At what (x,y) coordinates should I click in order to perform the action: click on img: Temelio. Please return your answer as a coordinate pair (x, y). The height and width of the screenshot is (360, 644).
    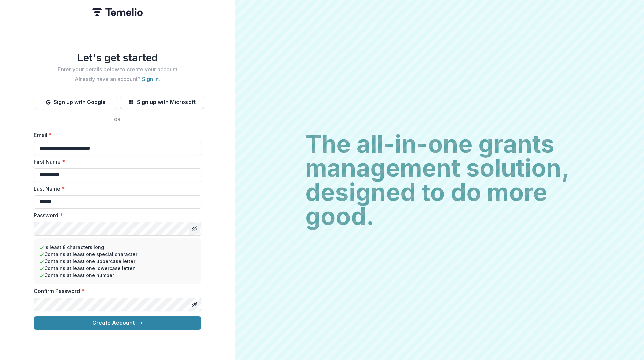
    Looking at the image, I should click on (117, 12).